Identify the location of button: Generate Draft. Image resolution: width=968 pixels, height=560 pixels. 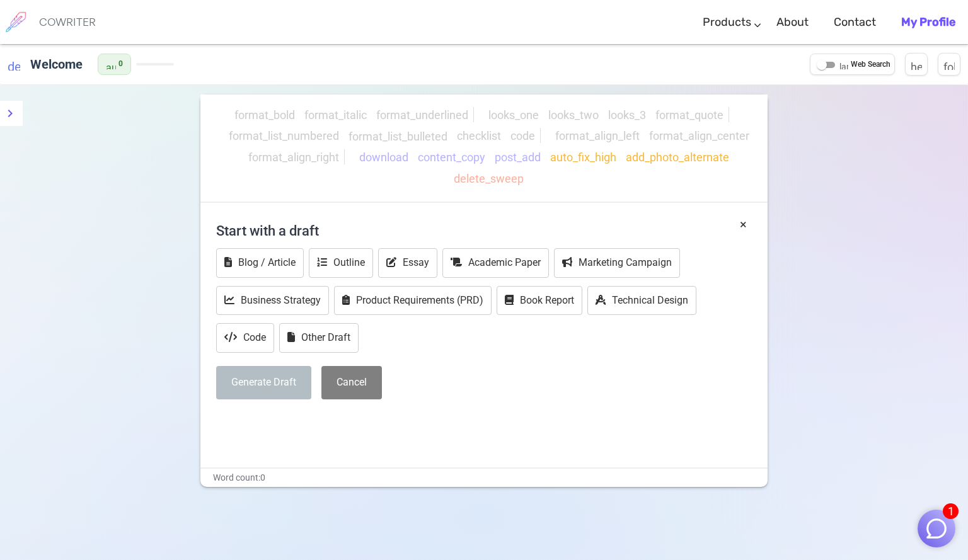
(263, 382).